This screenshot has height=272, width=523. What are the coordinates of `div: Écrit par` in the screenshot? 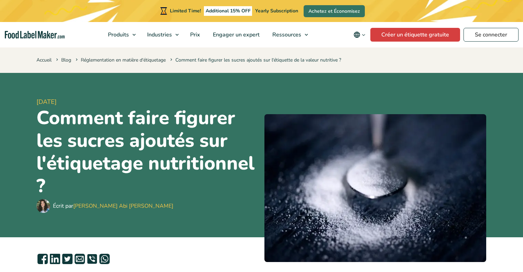 It's located at (113, 206).